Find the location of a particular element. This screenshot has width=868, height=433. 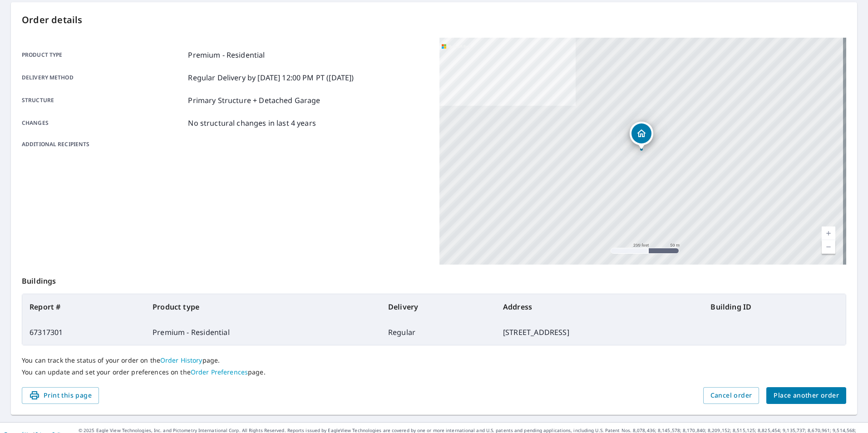

a: Current Level 17, Zoom Out is located at coordinates (828, 247).